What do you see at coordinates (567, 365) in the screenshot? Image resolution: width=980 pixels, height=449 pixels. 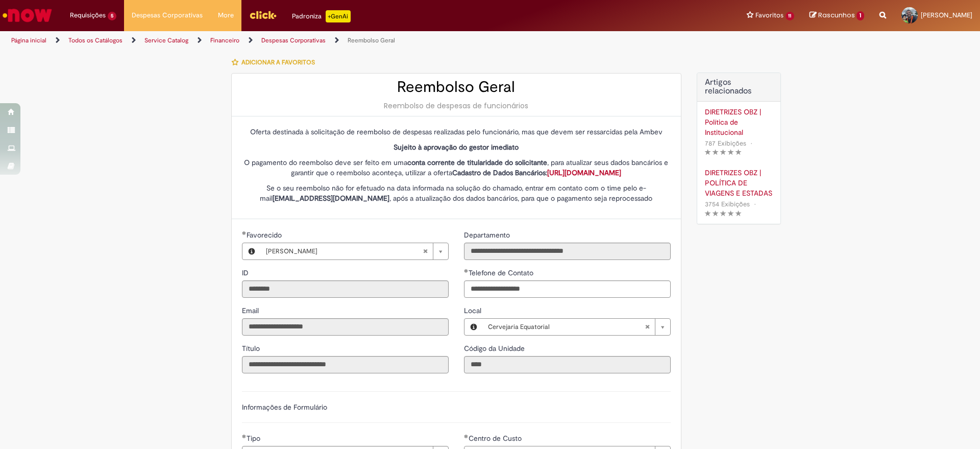 I see `input: Código da Unidade` at bounding box center [567, 365].